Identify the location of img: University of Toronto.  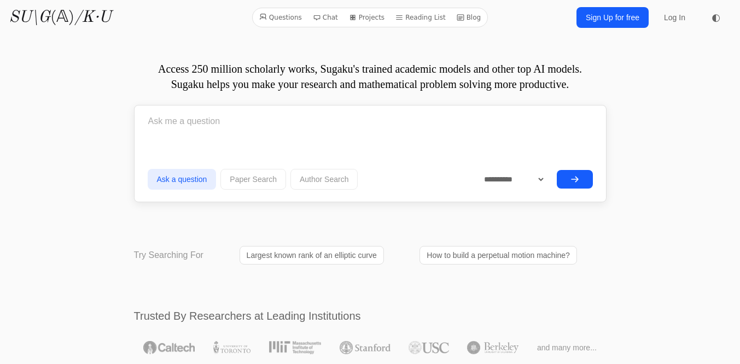
(232, 348).